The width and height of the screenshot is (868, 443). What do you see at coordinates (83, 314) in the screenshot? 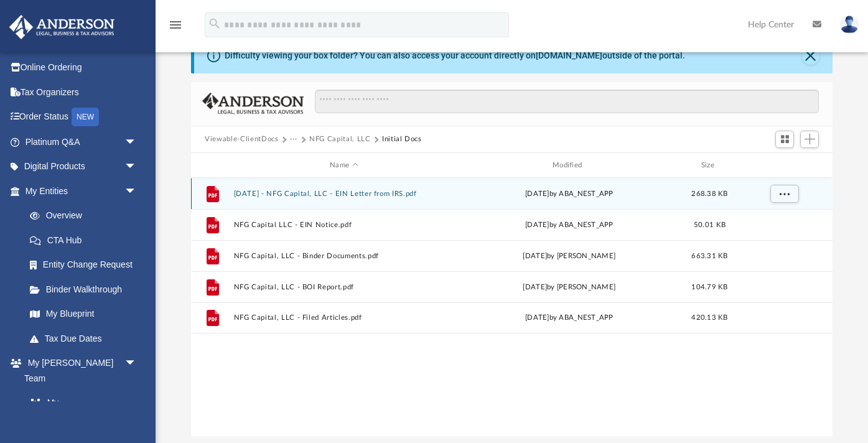
I see `a: My Blueprint` at bounding box center [83, 314].